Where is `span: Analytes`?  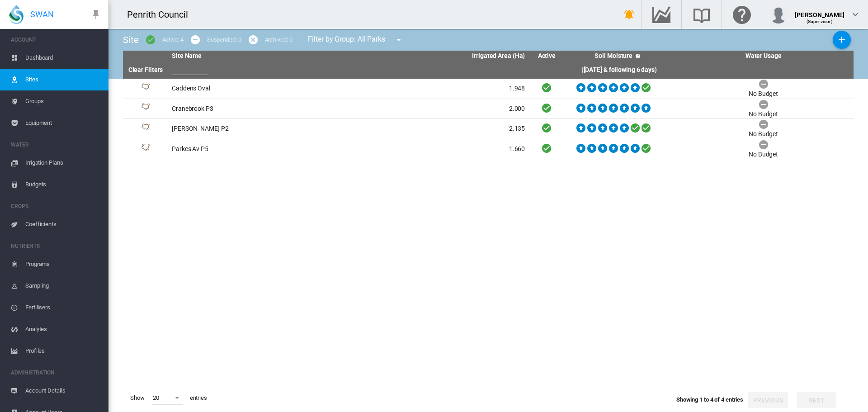
span: Analytes is located at coordinates (64, 330).